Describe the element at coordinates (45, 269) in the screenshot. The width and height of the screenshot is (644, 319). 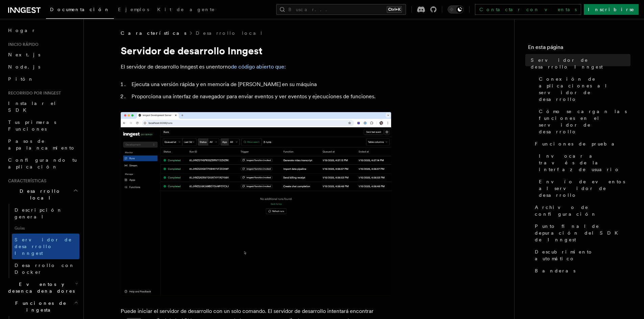
I see `font: Desarrollo con Docker` at that location.